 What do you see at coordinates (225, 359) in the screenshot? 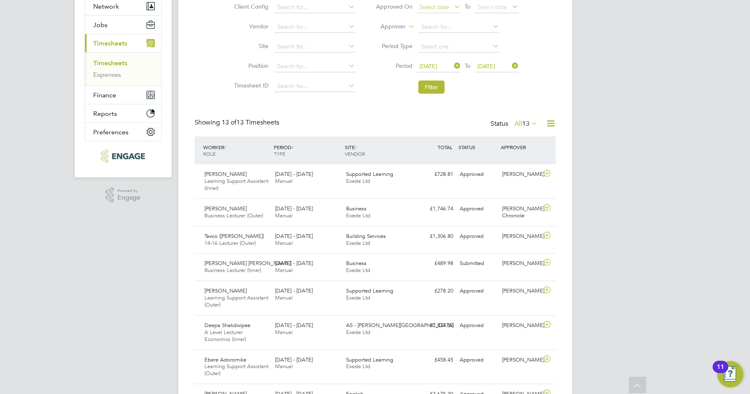
I see `span: Ebere Adoromike` at bounding box center [225, 359].